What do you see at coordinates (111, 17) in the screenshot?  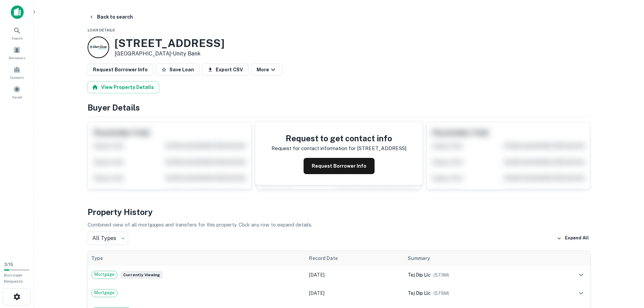 I see `button: Back to search` at bounding box center [111, 17].